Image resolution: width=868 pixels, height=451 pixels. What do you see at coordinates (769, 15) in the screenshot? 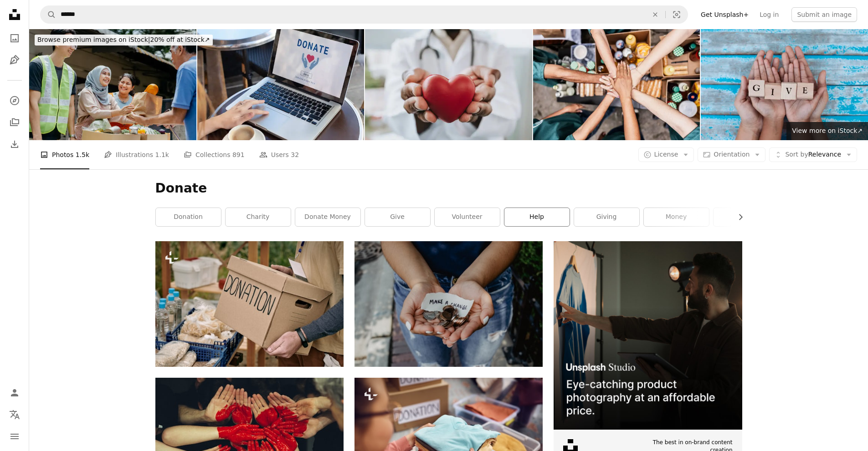
I see `a: Log in` at bounding box center [769, 15].